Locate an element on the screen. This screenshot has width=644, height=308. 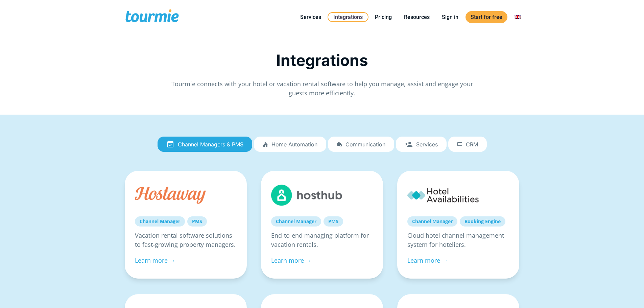
span: Home automation is located at coordinates (294, 145).